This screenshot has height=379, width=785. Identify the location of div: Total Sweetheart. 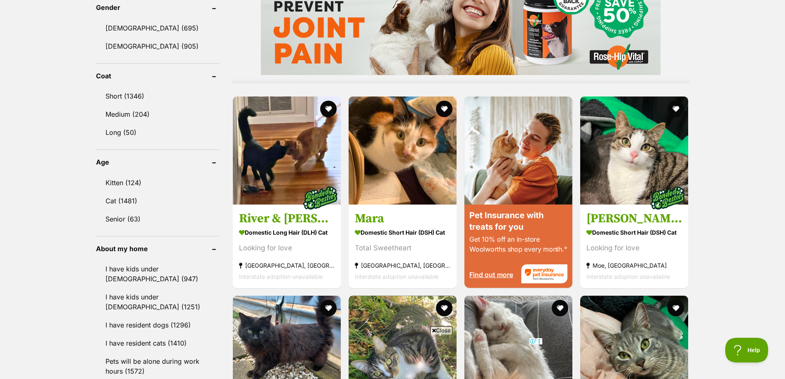
(403, 247).